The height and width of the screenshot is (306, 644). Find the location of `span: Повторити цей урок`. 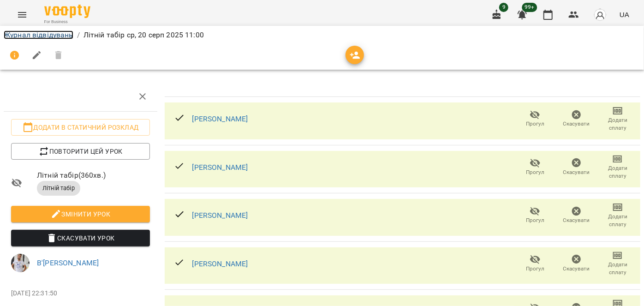

span: Повторити цей урок is located at coordinates (80, 152).